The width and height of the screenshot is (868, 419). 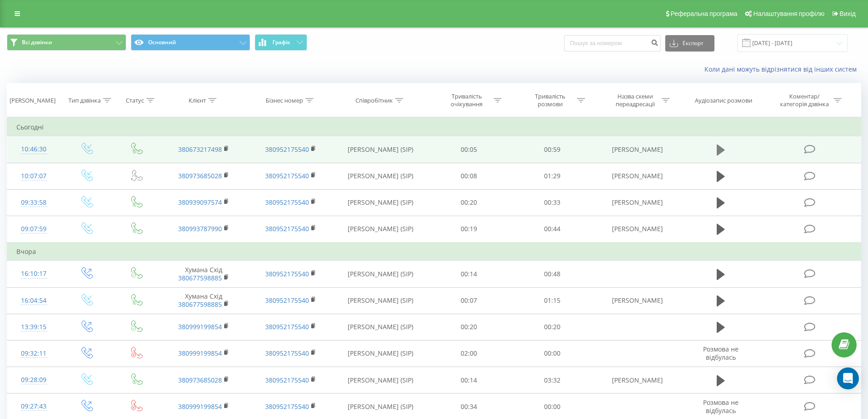 I want to click on div: Open Intercom Messenger, so click(x=848, y=378).